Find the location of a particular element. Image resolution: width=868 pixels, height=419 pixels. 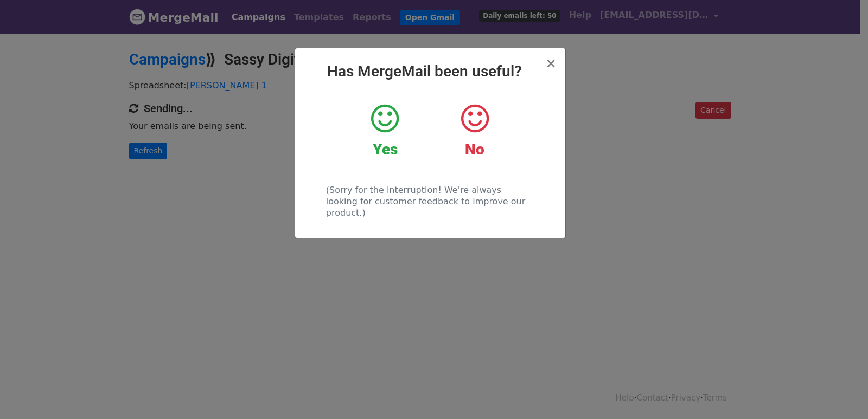

p: (Sorry for the interruption! We're always looking for customer feedback to improve our product.) is located at coordinates (429, 201).